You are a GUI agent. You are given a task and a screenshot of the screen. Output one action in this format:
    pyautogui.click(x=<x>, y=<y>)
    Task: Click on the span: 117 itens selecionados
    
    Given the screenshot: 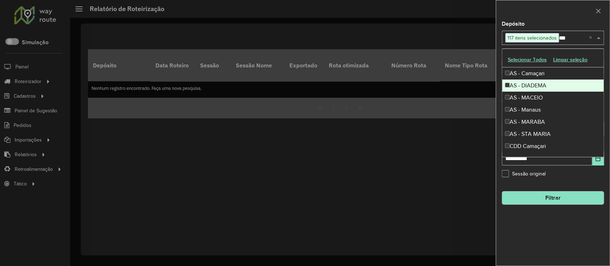 What is the action you would take?
    pyautogui.click(x=532, y=38)
    